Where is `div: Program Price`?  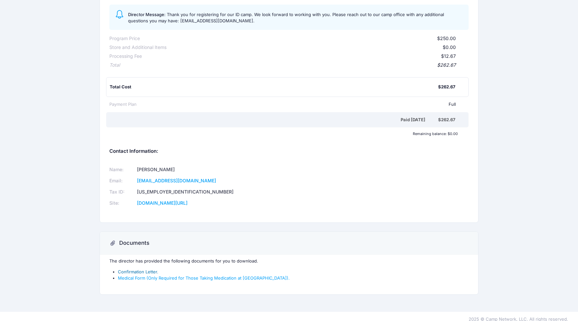 div: Program Price is located at coordinates (124, 38).